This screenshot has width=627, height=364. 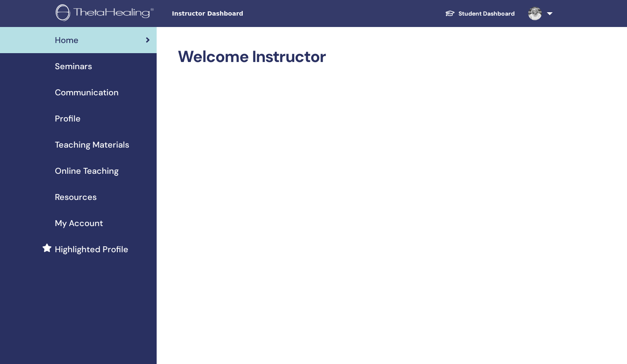 I want to click on img: graduation-cap-white.svg, so click(x=450, y=13).